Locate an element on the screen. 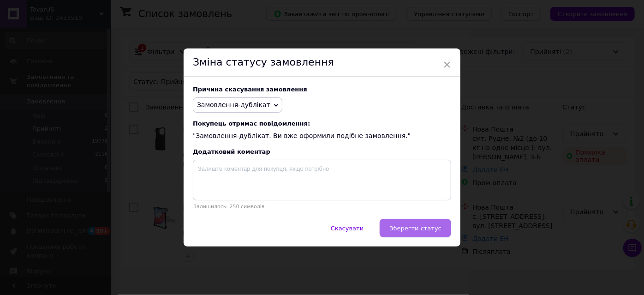 The image size is (644, 295). div: Додатковий коментар is located at coordinates (322, 151).